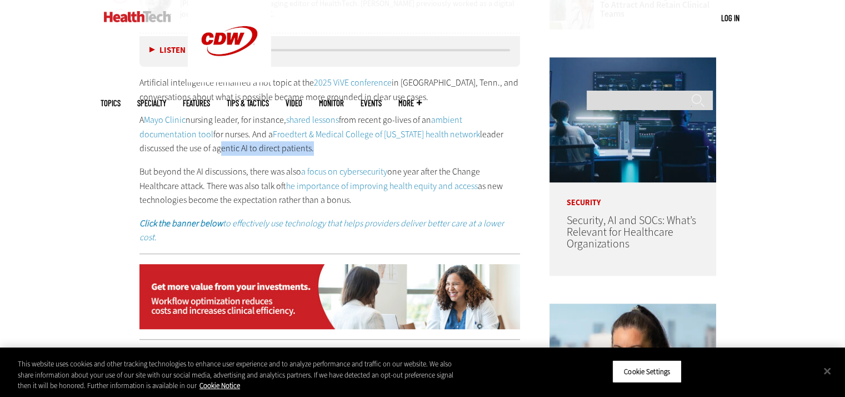  Describe the element at coordinates (322, 230) in the screenshot. I see `em: to effectively use technology that helps providers deliver better care at a lower cost.` at that location.